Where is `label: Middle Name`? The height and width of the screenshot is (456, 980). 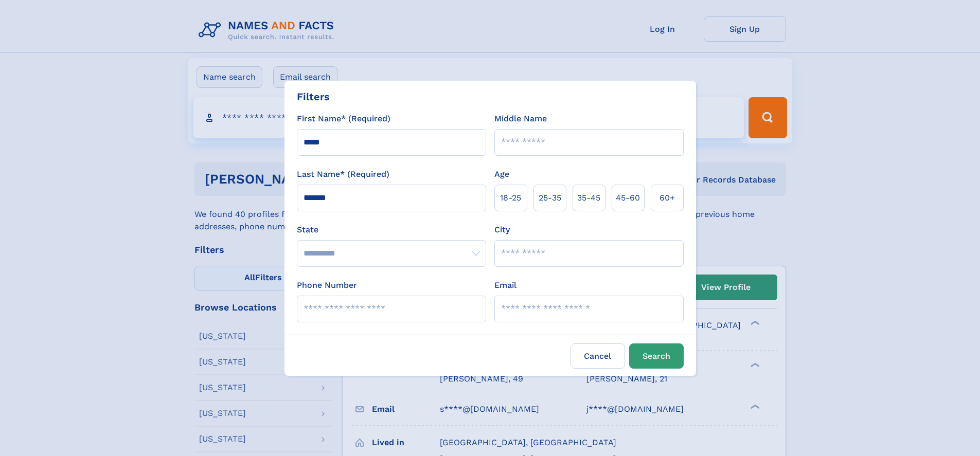 label: Middle Name is located at coordinates (521, 119).